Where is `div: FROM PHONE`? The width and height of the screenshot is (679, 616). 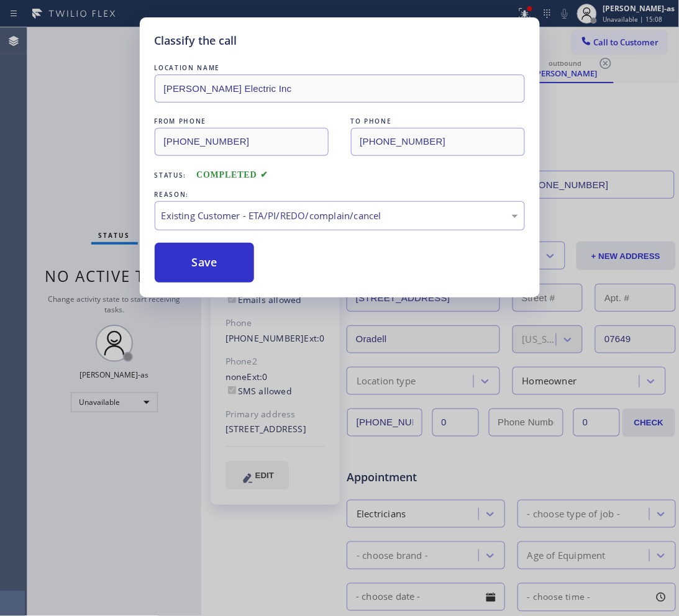
div: FROM PHONE is located at coordinates (242, 121).